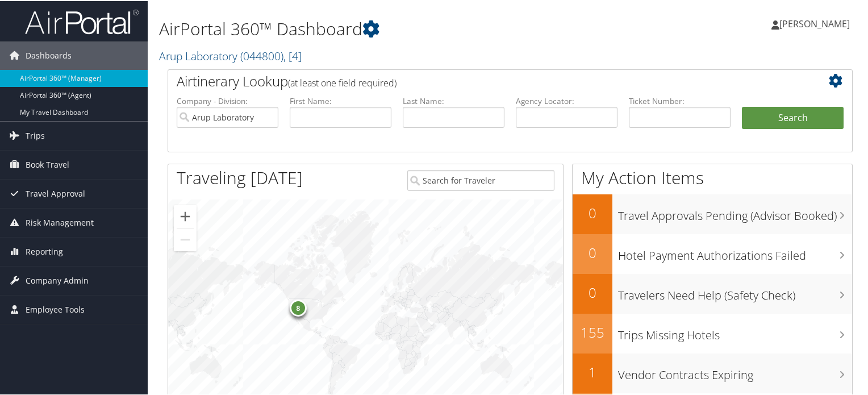  What do you see at coordinates (566, 100) in the screenshot?
I see `label: Agency Locator:` at bounding box center [566, 100].